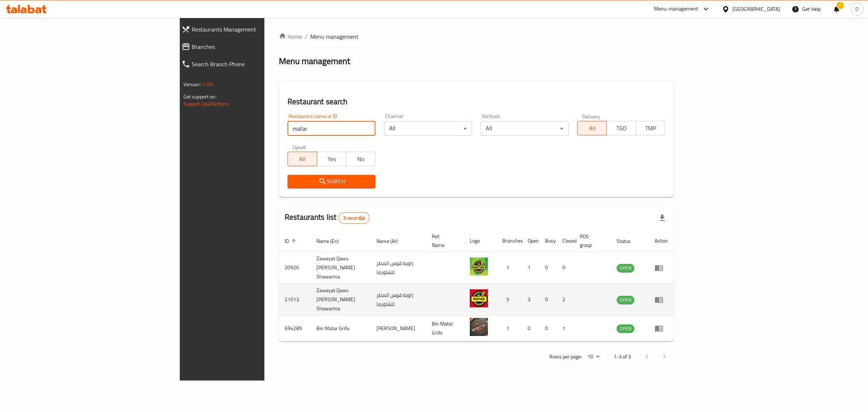 The image size is (868, 412). What do you see at coordinates (531, 241) in the screenshot?
I see `th: Open` at bounding box center [531, 241].